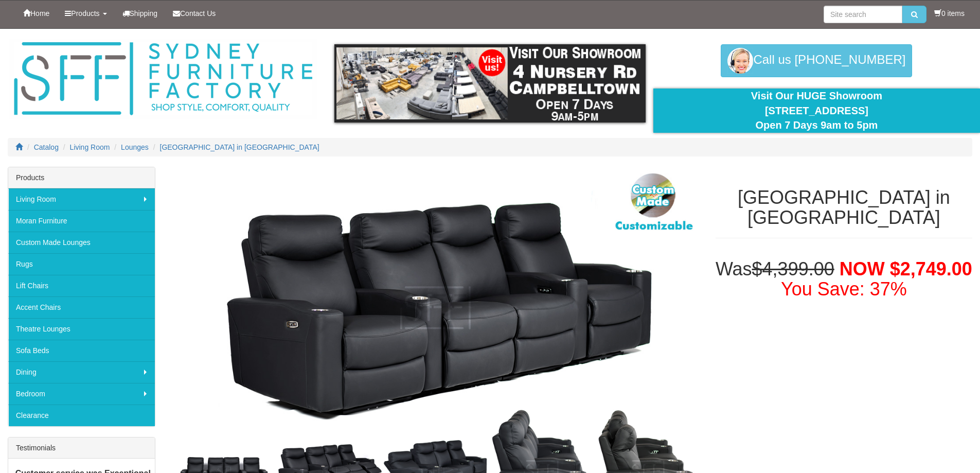  What do you see at coordinates (907, 269) in the screenshot?
I see `span: NOW $2,749.00` at bounding box center [907, 269].